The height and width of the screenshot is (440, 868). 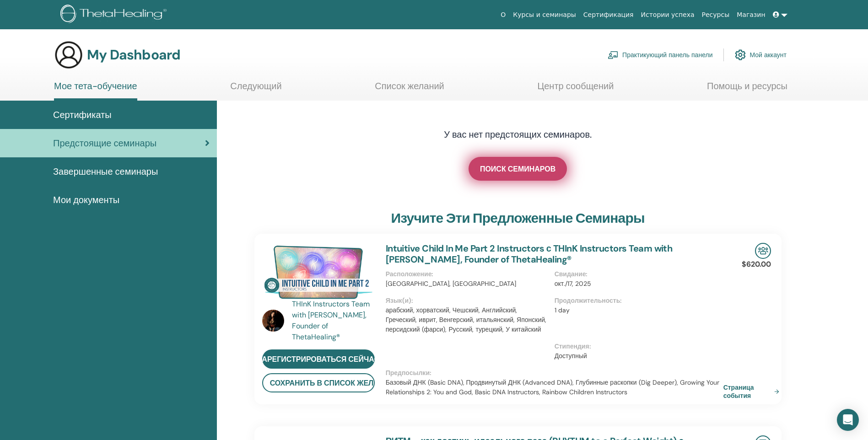 What do you see at coordinates (555, 387) in the screenshot?
I see `p: Базовый ДНК (Basic DNA), Продвинутый ДНК (Advanced DNA), Глубинные раскопки (Dig Deeper), Growing...` at bounding box center [555, 387].